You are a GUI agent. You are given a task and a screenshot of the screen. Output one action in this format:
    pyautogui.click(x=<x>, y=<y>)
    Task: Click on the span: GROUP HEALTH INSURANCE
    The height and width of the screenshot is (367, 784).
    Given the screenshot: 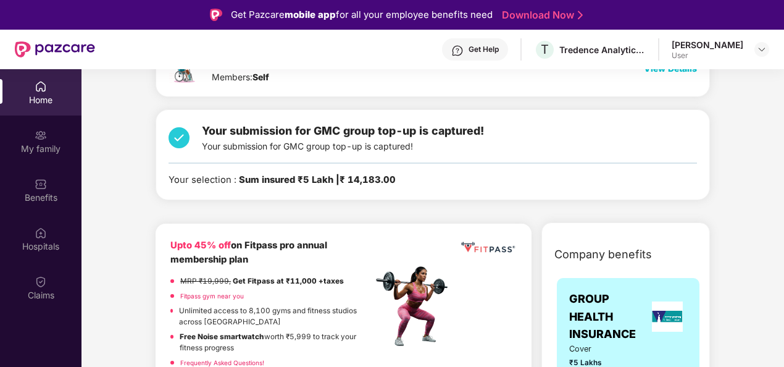 What is the action you would take?
    pyautogui.click(x=608, y=316)
    